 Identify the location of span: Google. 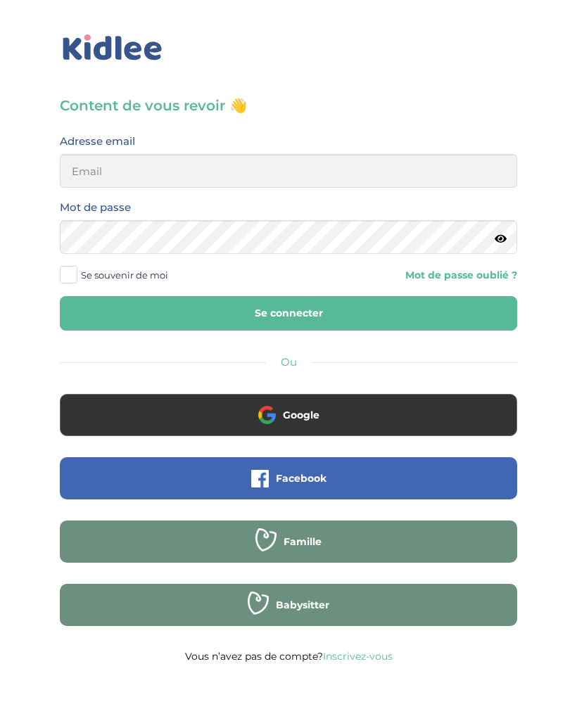
(301, 415).